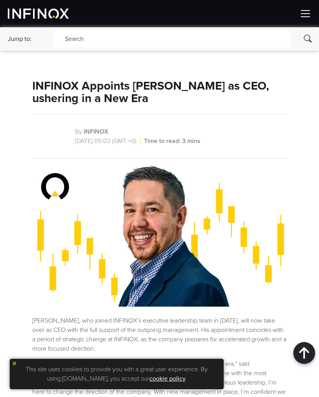 Image resolution: width=319 pixels, height=397 pixels. Describe the element at coordinates (79, 132) in the screenshot. I see `span: By` at that location.